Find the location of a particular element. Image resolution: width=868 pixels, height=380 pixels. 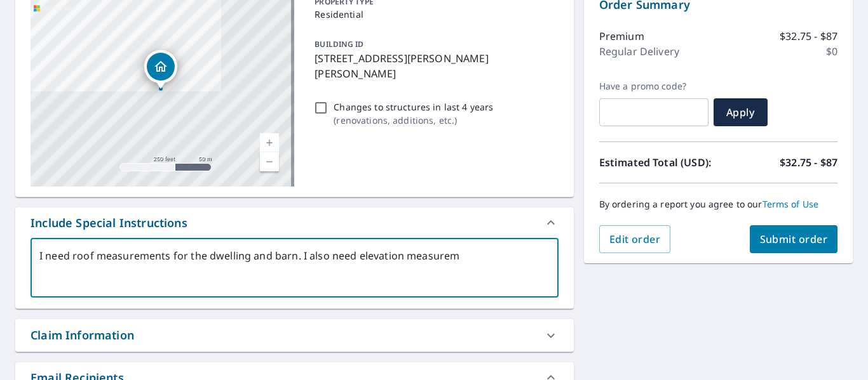

p: BUILDING ID is located at coordinates (338, 44).